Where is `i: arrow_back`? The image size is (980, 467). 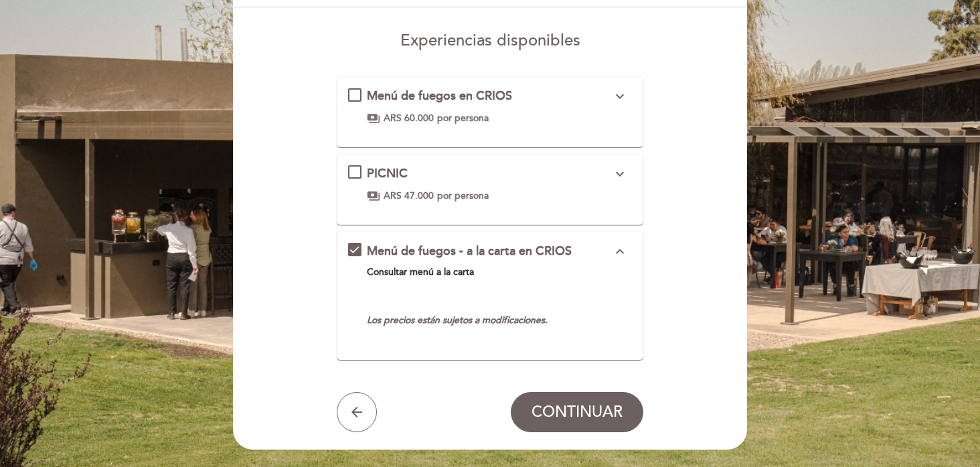 i: arrow_back is located at coordinates (357, 413).